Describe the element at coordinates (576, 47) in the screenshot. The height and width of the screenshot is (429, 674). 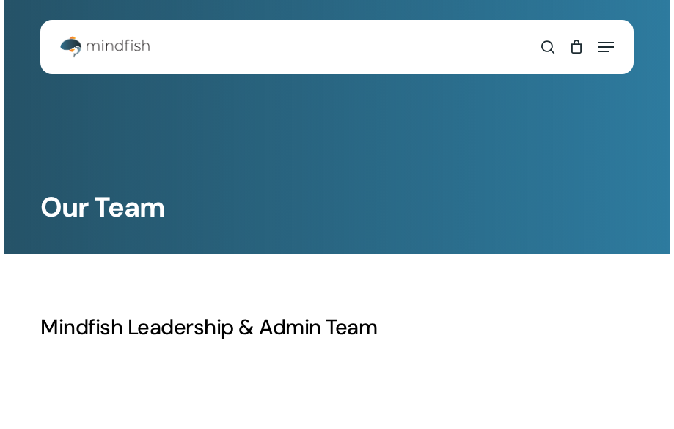
I see `a: Cart` at that location.